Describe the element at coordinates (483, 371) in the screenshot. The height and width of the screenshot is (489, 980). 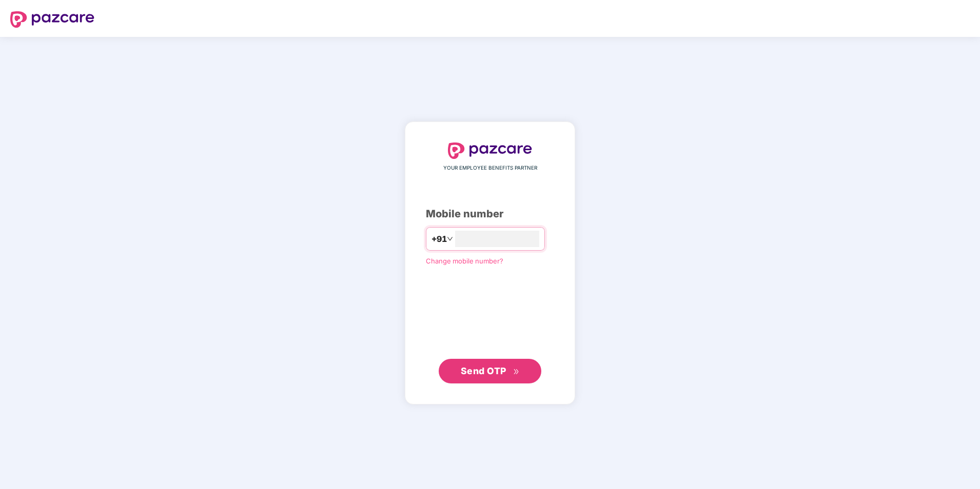
I see `span: Send OTP` at that location.